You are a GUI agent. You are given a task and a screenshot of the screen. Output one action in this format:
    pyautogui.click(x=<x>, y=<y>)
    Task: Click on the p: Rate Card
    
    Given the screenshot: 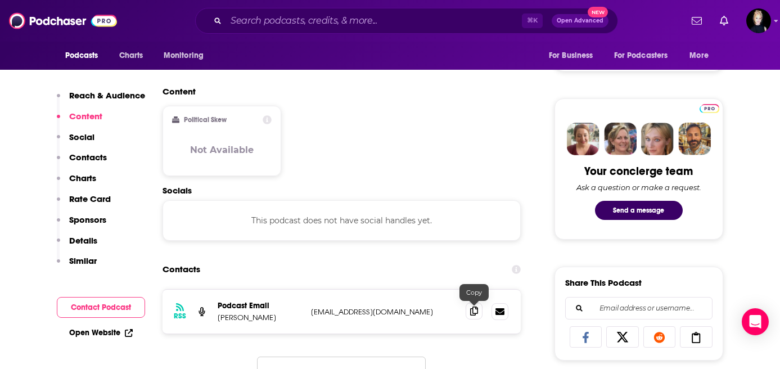 What is the action you would take?
    pyautogui.click(x=90, y=198)
    